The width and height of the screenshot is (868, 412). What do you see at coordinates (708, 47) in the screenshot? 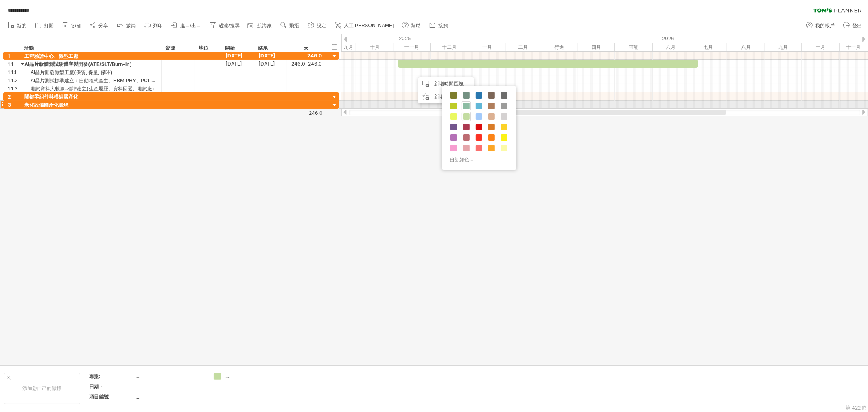
I see `div: 2026年7月` at bounding box center [708, 47].